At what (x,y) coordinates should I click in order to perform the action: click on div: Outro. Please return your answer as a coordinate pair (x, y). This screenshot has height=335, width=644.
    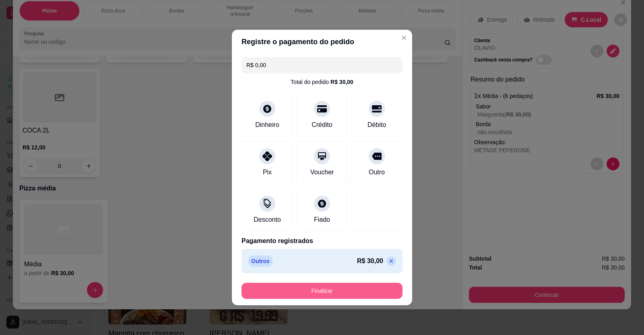
    Looking at the image, I should click on (377, 173).